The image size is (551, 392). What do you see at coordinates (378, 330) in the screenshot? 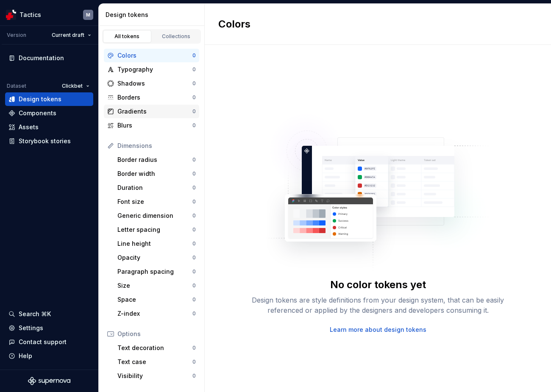
I see `a: Learn more about design tokens` at bounding box center [378, 330].